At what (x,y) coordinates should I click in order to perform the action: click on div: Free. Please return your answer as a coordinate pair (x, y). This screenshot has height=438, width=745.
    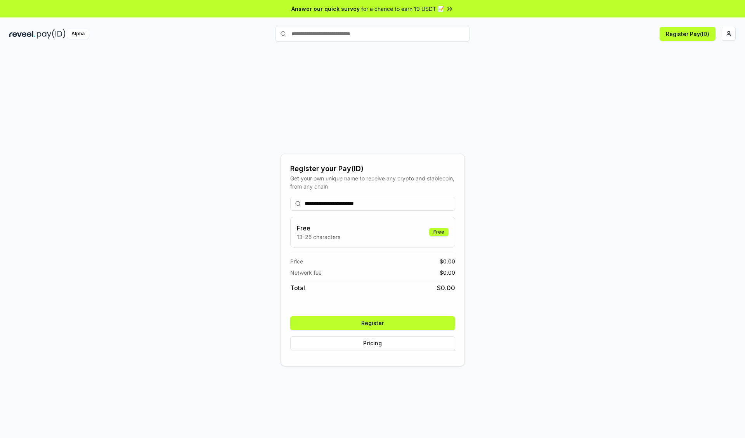
    Looking at the image, I should click on (439, 232).